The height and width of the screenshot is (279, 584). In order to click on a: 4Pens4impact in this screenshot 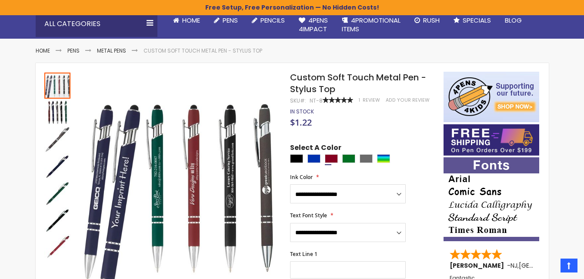, I will do `click(313, 25)`.